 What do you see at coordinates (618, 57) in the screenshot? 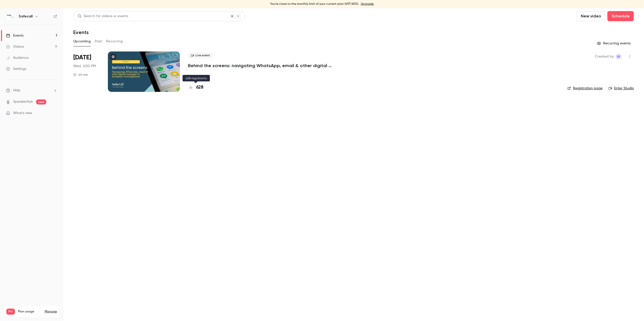
I see `span: EK` at bounding box center [618, 57].